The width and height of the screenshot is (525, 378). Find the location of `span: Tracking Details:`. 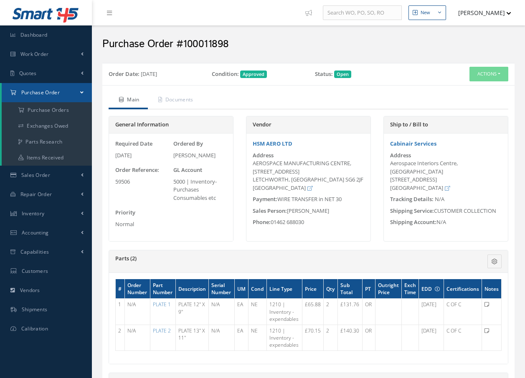

span: Tracking Details: is located at coordinates (412, 199).